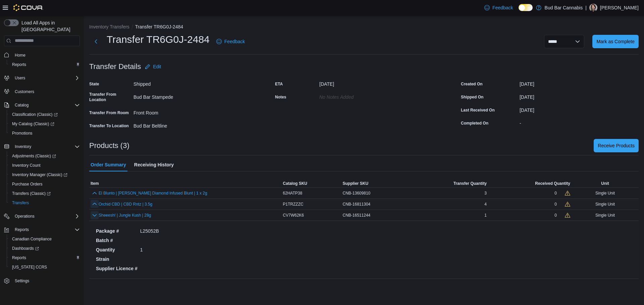 This screenshot has height=305, width=644. Describe the element at coordinates (475, 124) in the screenshot. I see `label: Completed On` at that location.